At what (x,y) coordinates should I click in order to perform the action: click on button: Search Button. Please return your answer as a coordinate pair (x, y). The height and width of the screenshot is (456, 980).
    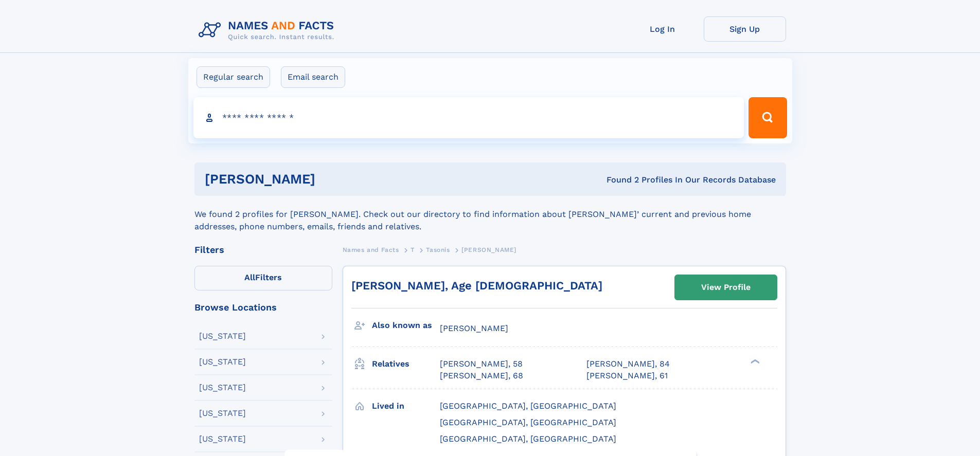
    Looking at the image, I should click on (768, 118).